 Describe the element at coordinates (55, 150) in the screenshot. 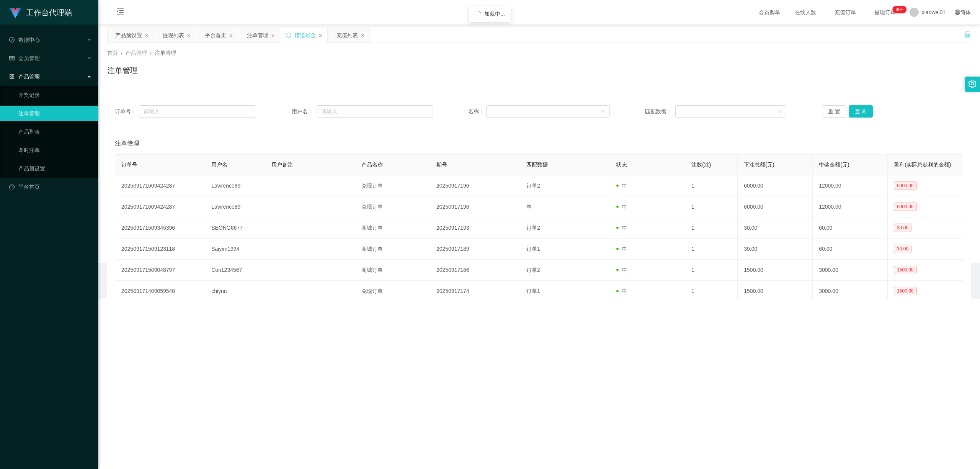

I see `a: 即时注单` at that location.